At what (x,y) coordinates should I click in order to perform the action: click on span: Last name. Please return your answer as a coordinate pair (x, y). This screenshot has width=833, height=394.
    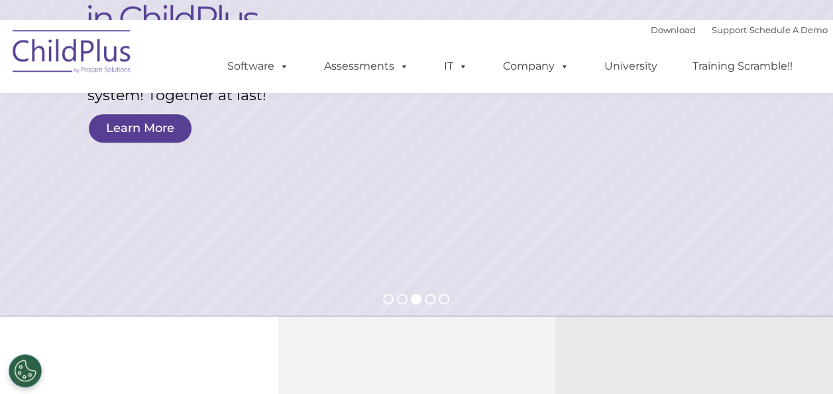
    Looking at the image, I should click on (204, 92).